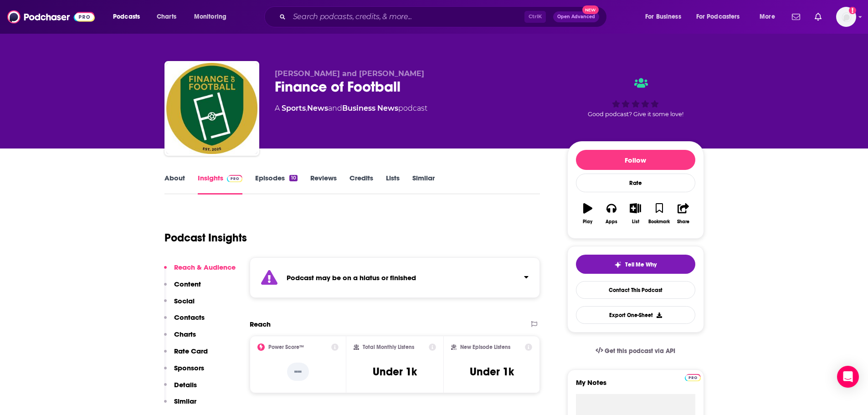 This screenshot has height=415, width=868. I want to click on button: tell me why sparkleTell Me Why, so click(636, 264).